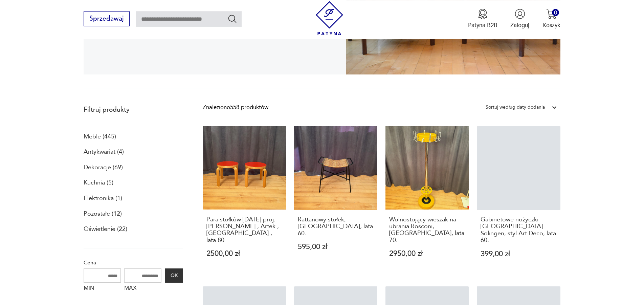  What do you see at coordinates (103, 214) in the screenshot?
I see `p: Pozostałe (12)` at bounding box center [103, 214].